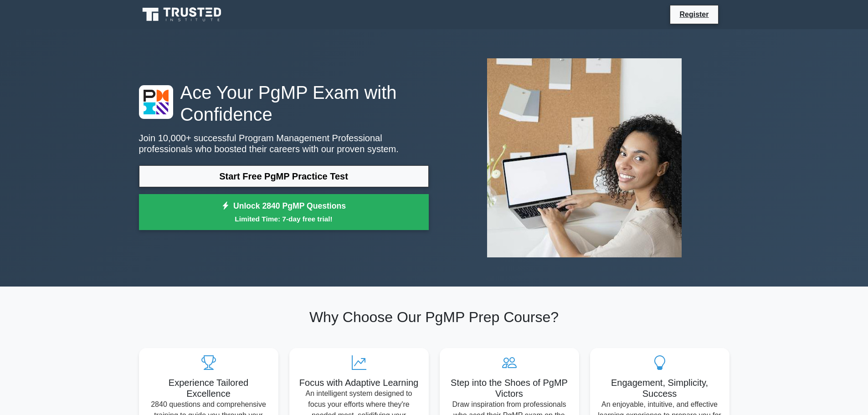  What do you see at coordinates (284, 213) in the screenshot?
I see `a: Unlock 2840 PgMP QuestionsLimited Time: 7-day free trial!` at bounding box center [284, 213].